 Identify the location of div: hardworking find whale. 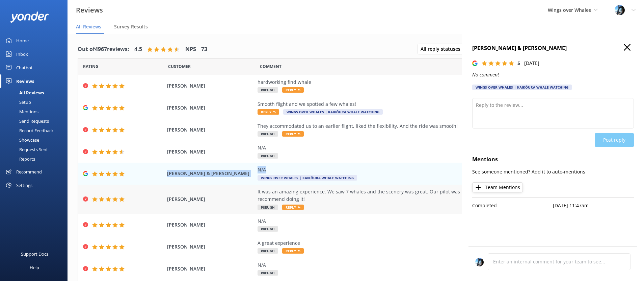
(411, 82).